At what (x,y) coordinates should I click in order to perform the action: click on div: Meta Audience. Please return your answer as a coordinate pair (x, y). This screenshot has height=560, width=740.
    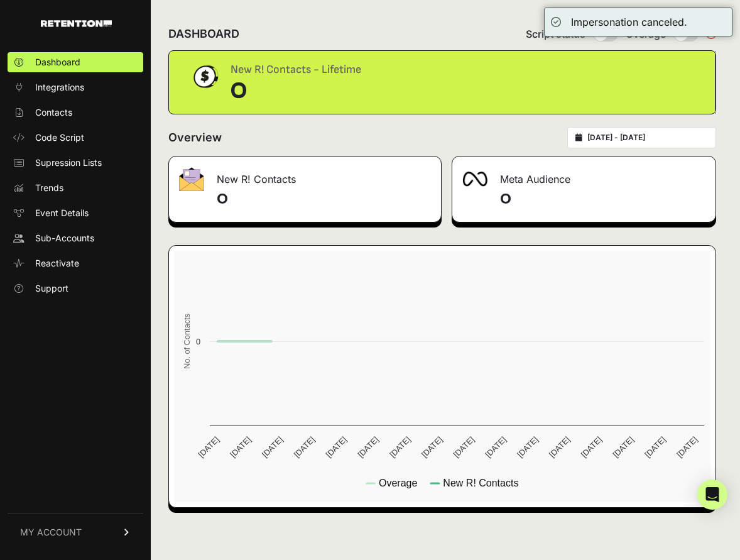
    Looking at the image, I should click on (584, 176).